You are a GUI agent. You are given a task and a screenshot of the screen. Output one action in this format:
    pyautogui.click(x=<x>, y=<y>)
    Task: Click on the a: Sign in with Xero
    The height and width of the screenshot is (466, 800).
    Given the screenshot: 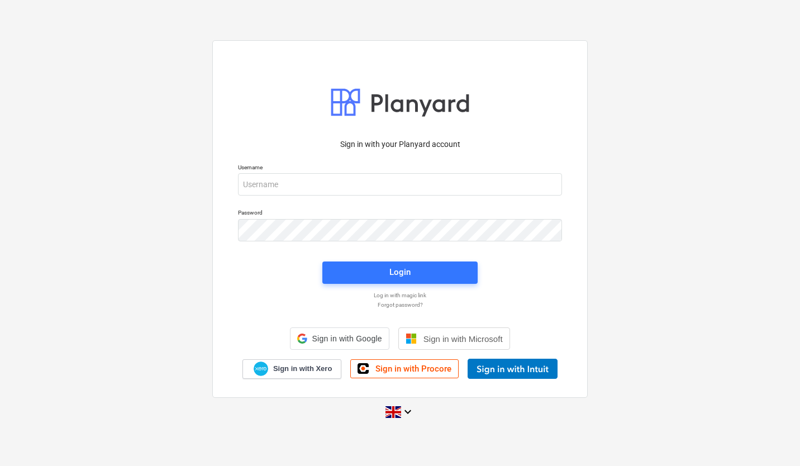 What is the action you would take?
    pyautogui.click(x=292, y=369)
    